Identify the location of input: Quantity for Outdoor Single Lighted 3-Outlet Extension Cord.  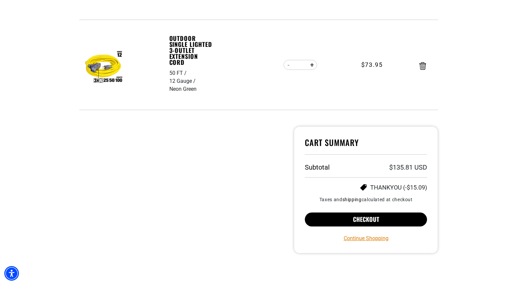
(300, 65).